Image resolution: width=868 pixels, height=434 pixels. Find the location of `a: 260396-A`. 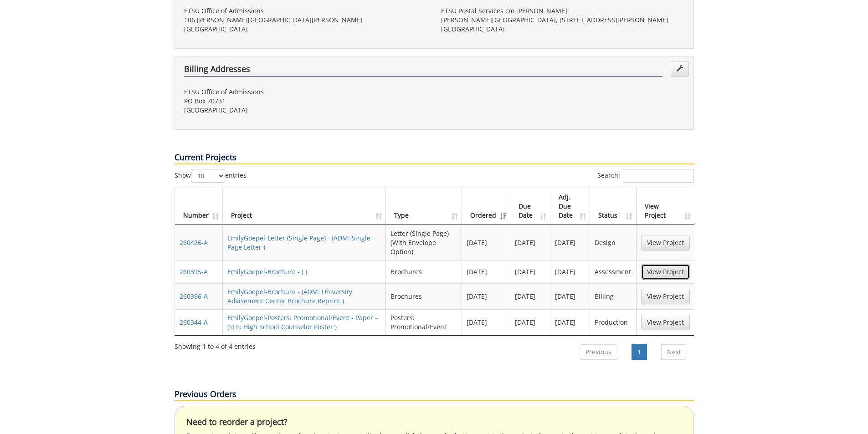

a: 260396-A is located at coordinates (193, 296).